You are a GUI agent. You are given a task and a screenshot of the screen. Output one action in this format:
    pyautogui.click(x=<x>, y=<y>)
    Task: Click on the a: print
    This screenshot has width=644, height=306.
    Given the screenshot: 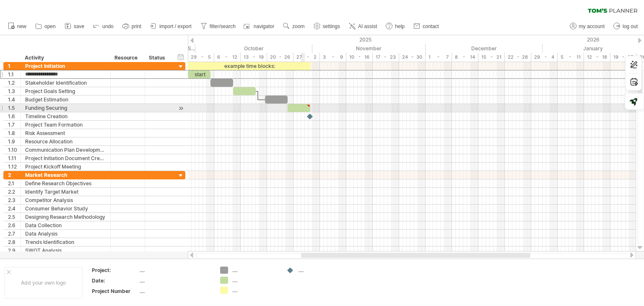 What is the action you would take?
    pyautogui.click(x=132, y=27)
    